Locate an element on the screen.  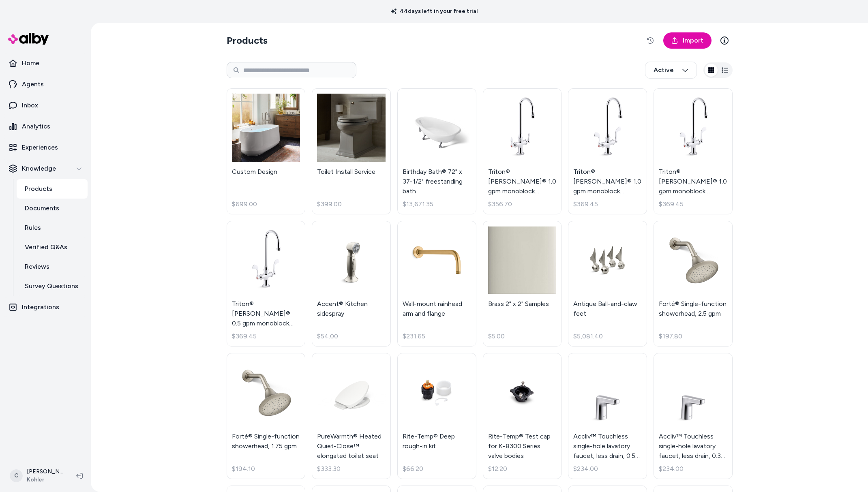
a: Birthday Bath® 72" x 37-1/2" freestanding bathBirthday Bath® 72" x 37-1/2" freestanding bath$13,6... is located at coordinates (436, 151).